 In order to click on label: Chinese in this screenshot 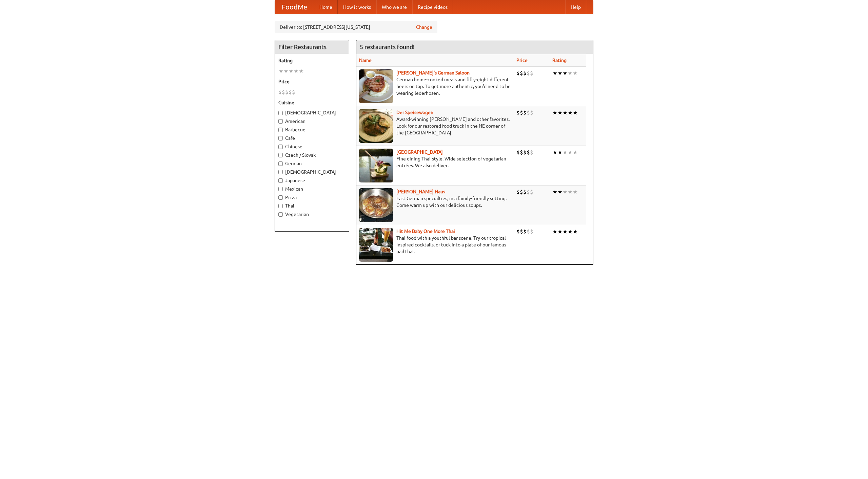, I will do `click(312, 146)`.